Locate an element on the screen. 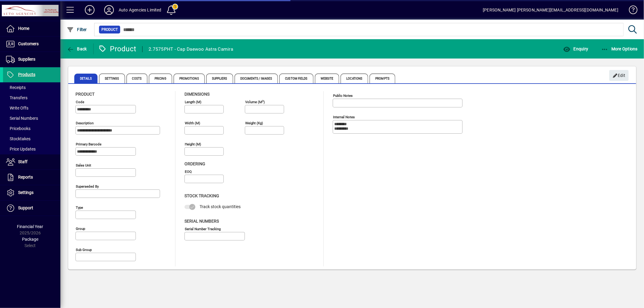 The image size is (644, 308). span: Documents / Images is located at coordinates (256, 78).